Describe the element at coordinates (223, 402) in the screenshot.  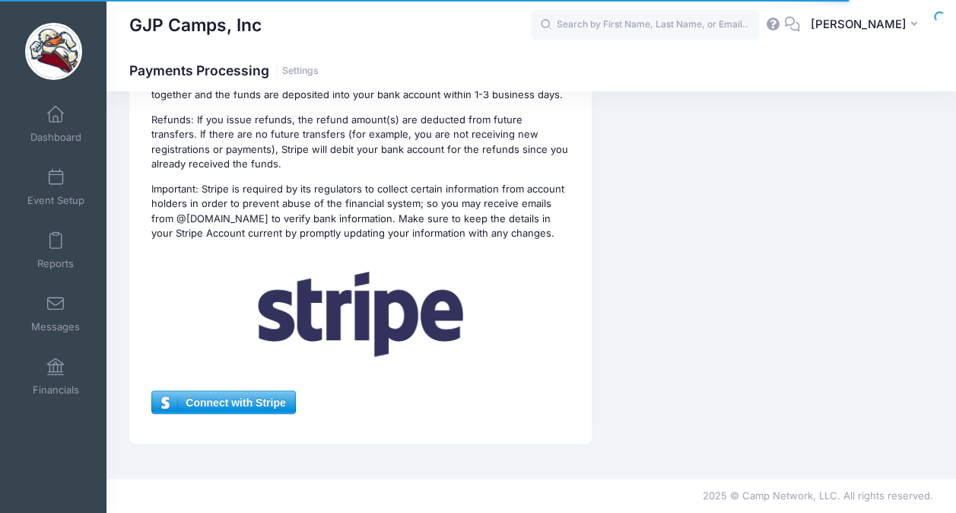
I see `a: Connect with Stripe` at that location.